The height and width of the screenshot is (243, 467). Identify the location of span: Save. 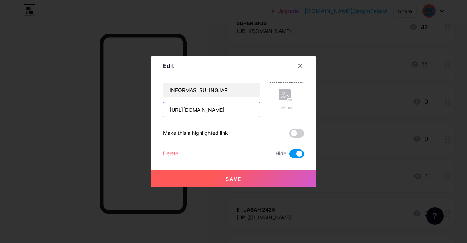
(234, 178).